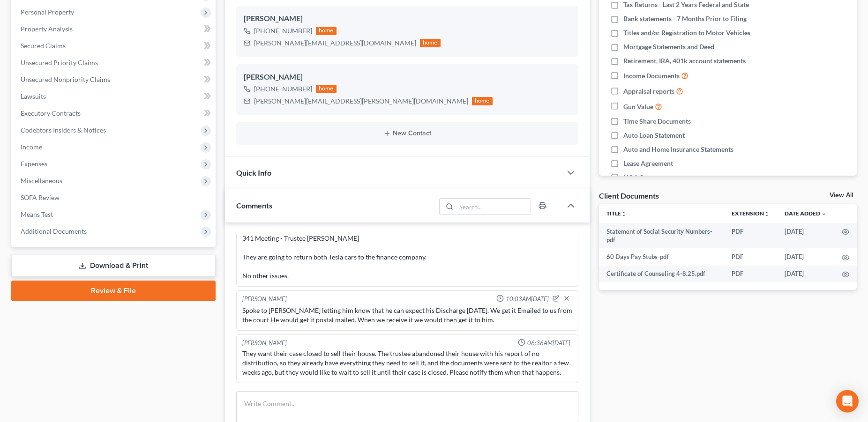  What do you see at coordinates (31, 147) in the screenshot?
I see `span: Income` at bounding box center [31, 147].